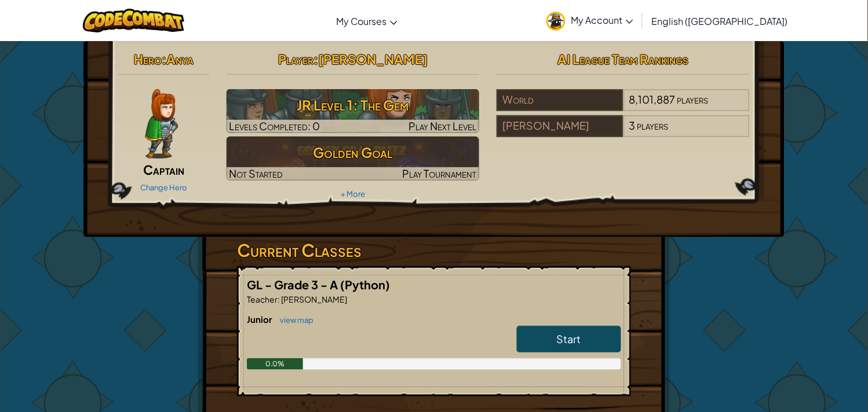  Describe the element at coordinates (353, 152) in the screenshot. I see `h3: Golden Goal` at that location.